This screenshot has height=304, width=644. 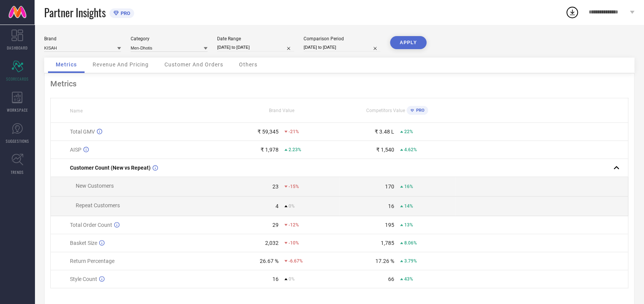 I want to click on div: ₹ 59,345, so click(x=268, y=132).